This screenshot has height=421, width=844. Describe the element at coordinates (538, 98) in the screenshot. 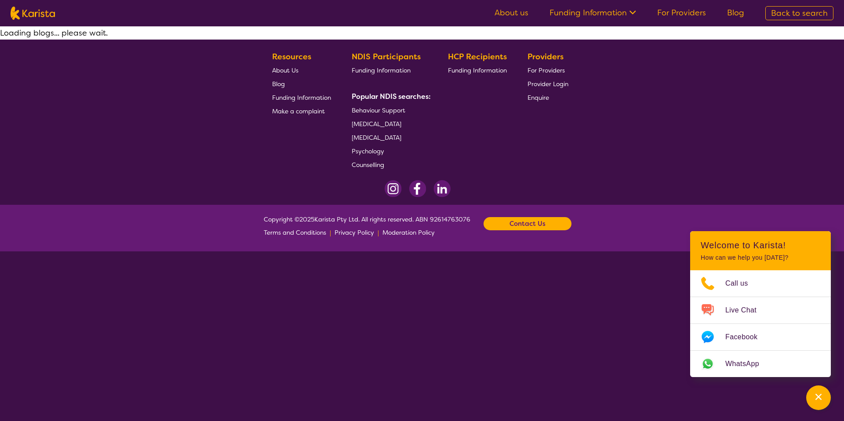

I see `span: Enquire` at that location.